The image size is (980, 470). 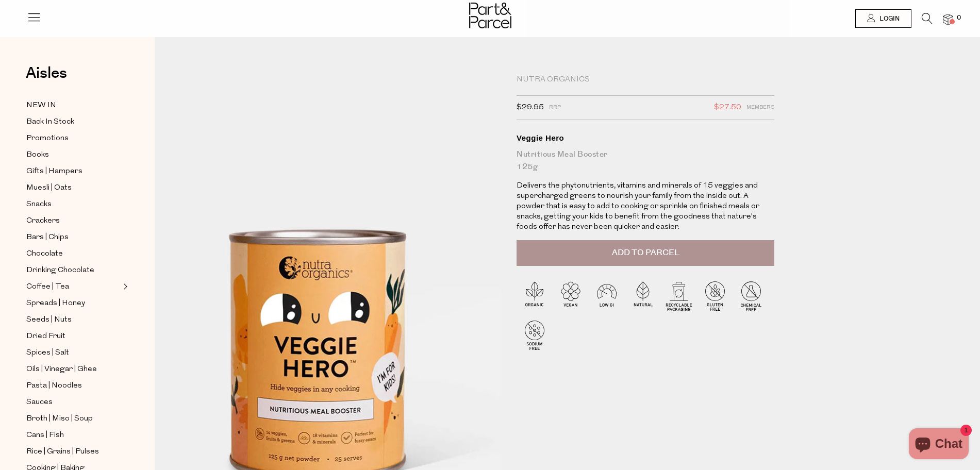 What do you see at coordinates (530, 108) in the screenshot?
I see `span: $29.95` at bounding box center [530, 108].